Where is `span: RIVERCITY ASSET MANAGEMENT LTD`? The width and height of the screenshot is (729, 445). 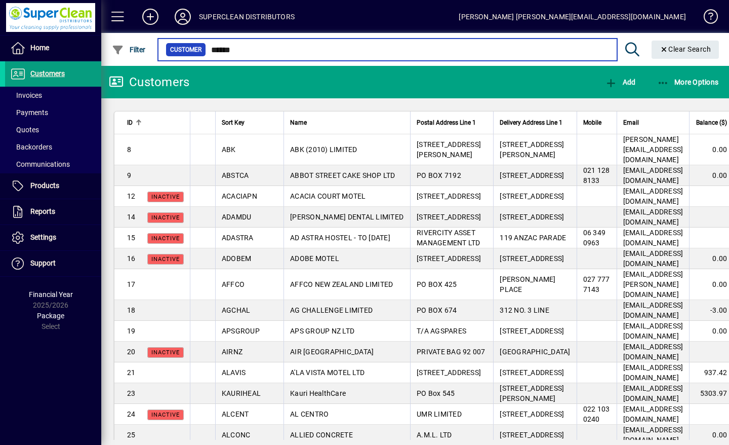 span: RIVERCITY ASSET MANAGEMENT LTD is located at coordinates (449, 237).